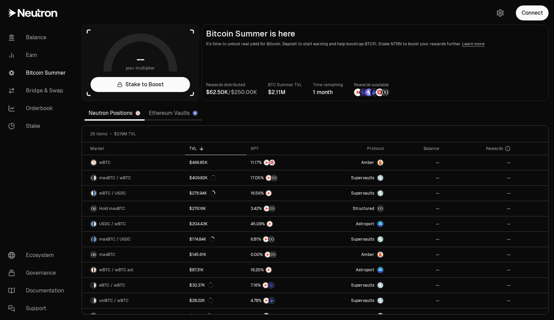  What do you see at coordinates (134, 255) in the screenshot?
I see `a: maxBTC LogomaxBTC` at bounding box center [134, 255].